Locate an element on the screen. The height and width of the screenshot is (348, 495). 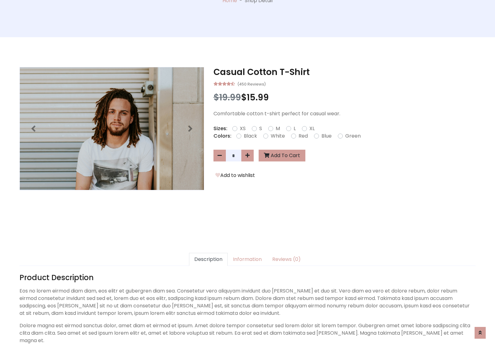
span: $19.99 is located at coordinates (227, 97).